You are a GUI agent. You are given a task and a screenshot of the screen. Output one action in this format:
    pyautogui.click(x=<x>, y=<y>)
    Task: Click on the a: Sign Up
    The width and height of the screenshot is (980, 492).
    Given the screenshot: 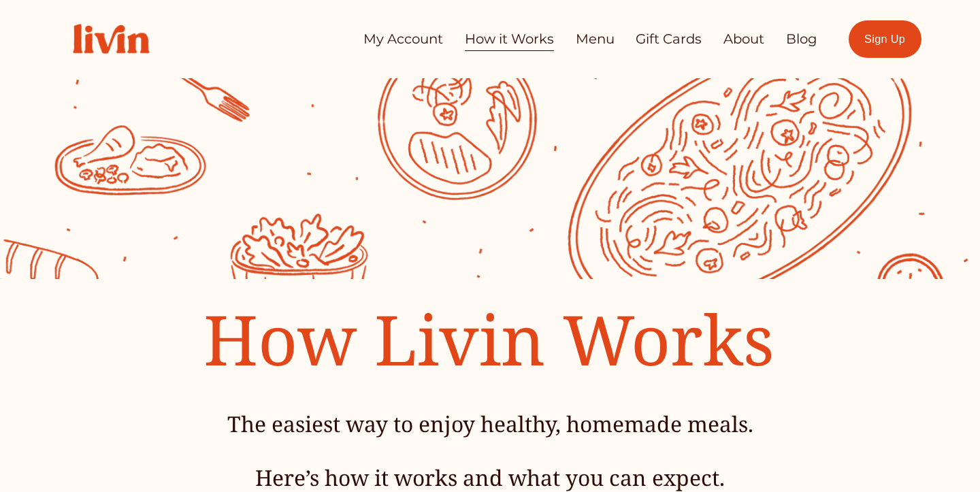 What is the action you would take?
    pyautogui.click(x=885, y=39)
    